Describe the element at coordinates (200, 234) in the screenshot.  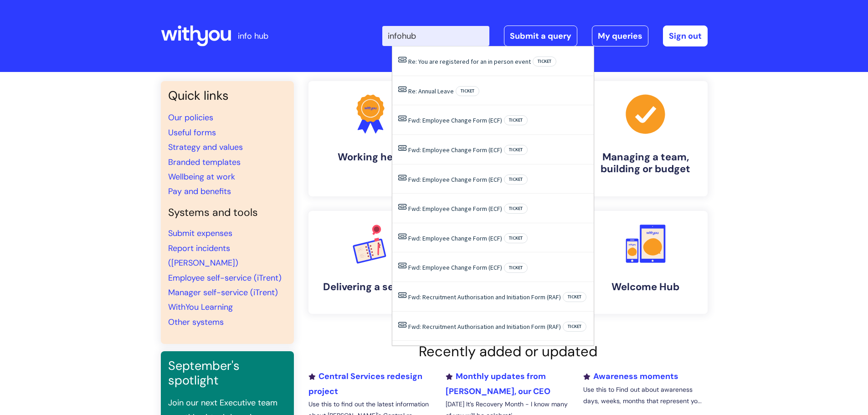
I see `a: Submit expenses` at that location.